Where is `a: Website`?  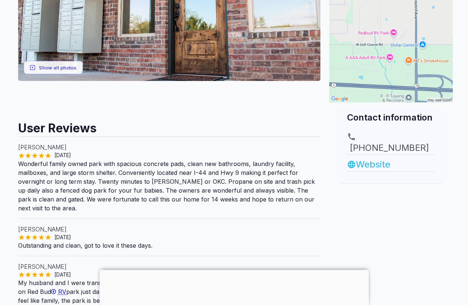 a: Website is located at coordinates (391, 164).